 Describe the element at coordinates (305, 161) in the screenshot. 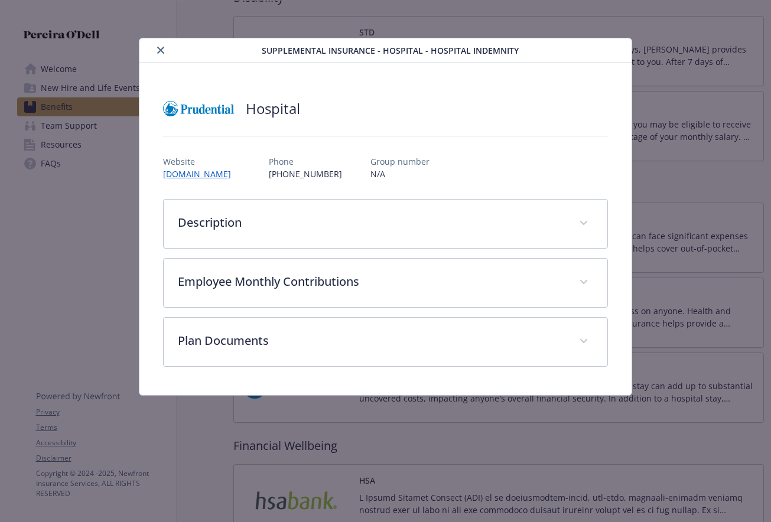

I see `p: Phone` at that location.